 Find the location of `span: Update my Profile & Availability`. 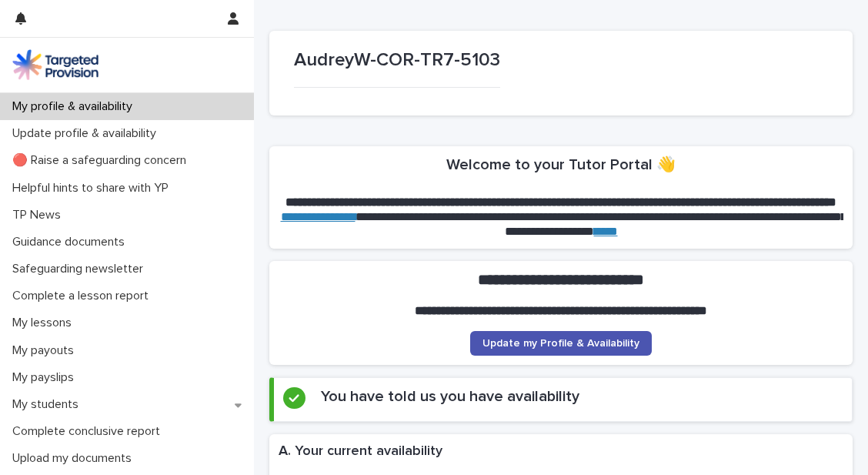

span: Update my Profile & Availability is located at coordinates (561, 343).